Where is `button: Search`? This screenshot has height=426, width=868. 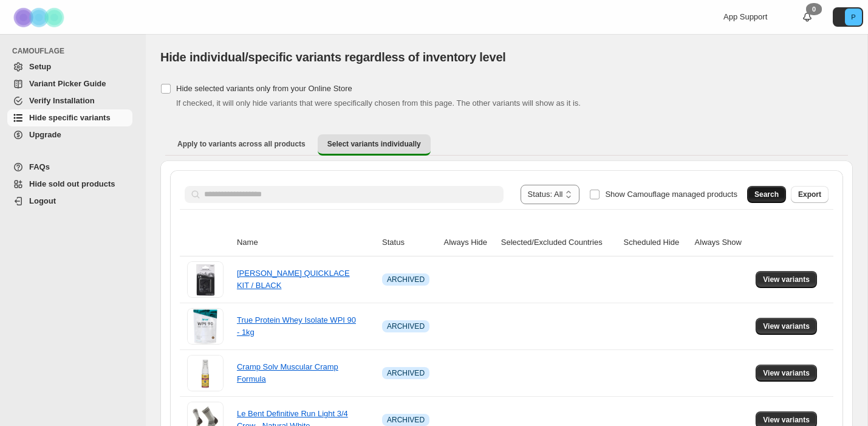
button: Search is located at coordinates (767, 195).